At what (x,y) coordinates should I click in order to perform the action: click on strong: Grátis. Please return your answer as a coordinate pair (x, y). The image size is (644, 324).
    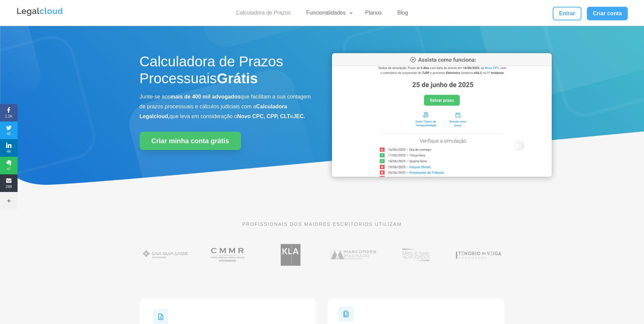
    Looking at the image, I should click on (237, 79).